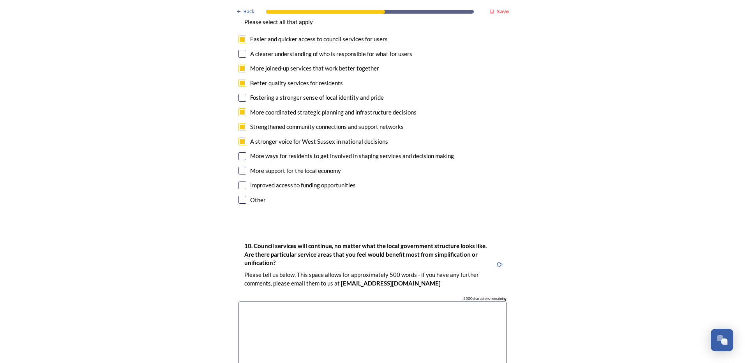  What do you see at coordinates (319, 141) in the screenshot?
I see `div: A stronger voice for West Sussex in national decisions` at bounding box center [319, 141].